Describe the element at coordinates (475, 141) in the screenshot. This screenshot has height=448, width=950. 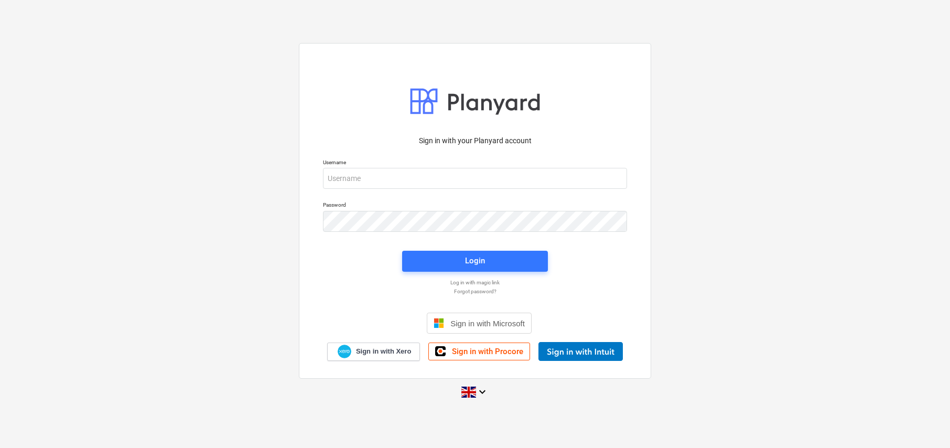
I see `p: Sign in with your Planyard account` at that location.